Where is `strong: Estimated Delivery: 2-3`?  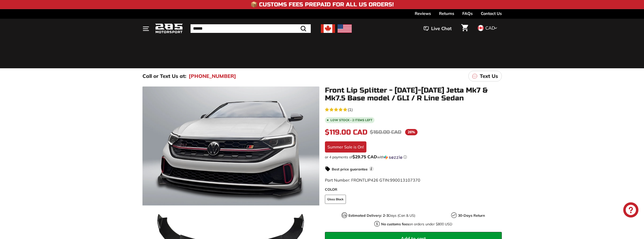 strong: Estimated Delivery: 2-3 is located at coordinates (368, 215).